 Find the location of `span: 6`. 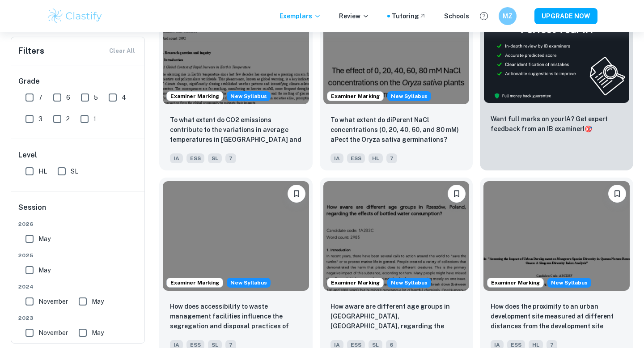

span: 6 is located at coordinates (68, 97).